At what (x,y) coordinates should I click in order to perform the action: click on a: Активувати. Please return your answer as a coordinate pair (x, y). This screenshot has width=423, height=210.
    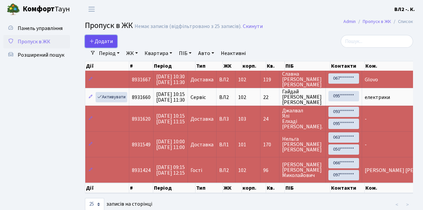
    Looking at the image, I should click on (111, 97).